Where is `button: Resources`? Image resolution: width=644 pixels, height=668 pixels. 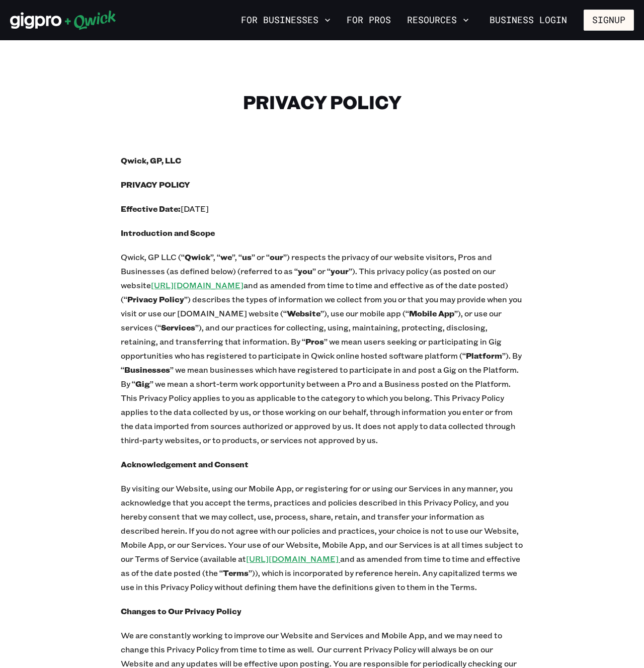 button: Resources is located at coordinates (438, 20).